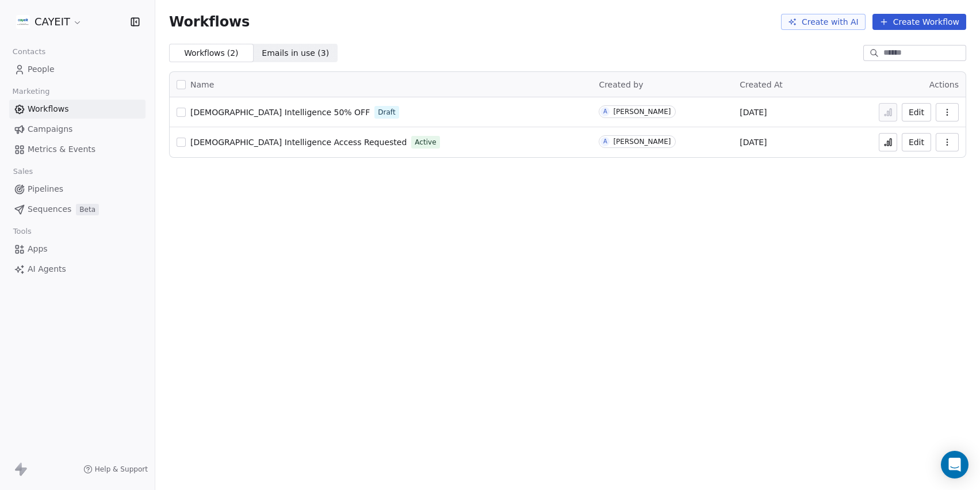  What do you see at coordinates (22, 231) in the screenshot?
I see `span: Tools` at bounding box center [22, 231].